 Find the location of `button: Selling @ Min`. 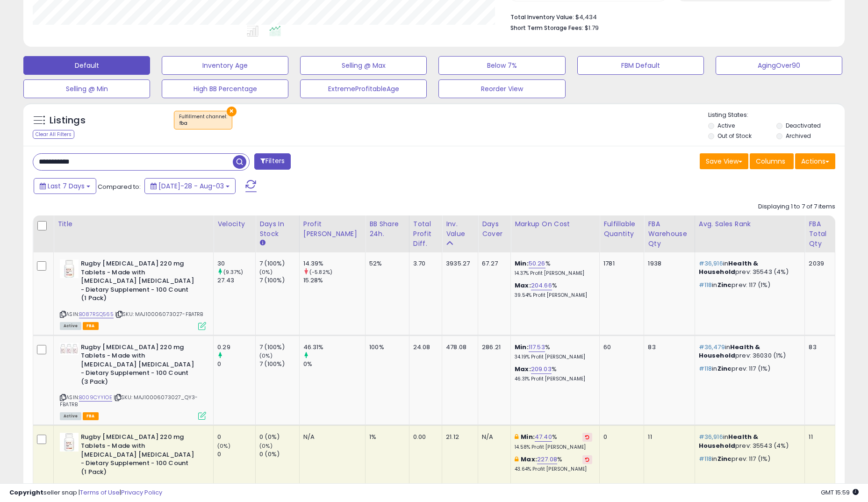

button: Selling @ Min is located at coordinates (86, 89).